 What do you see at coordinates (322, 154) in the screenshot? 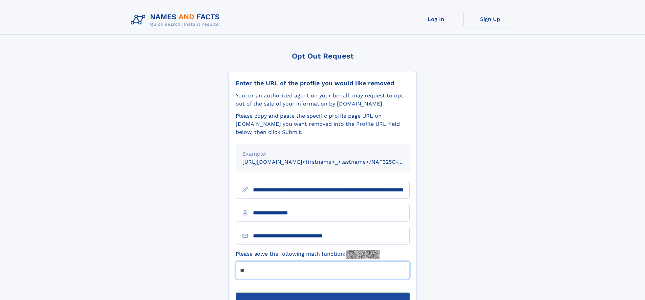
I see `div: Example:` at bounding box center [322, 154].